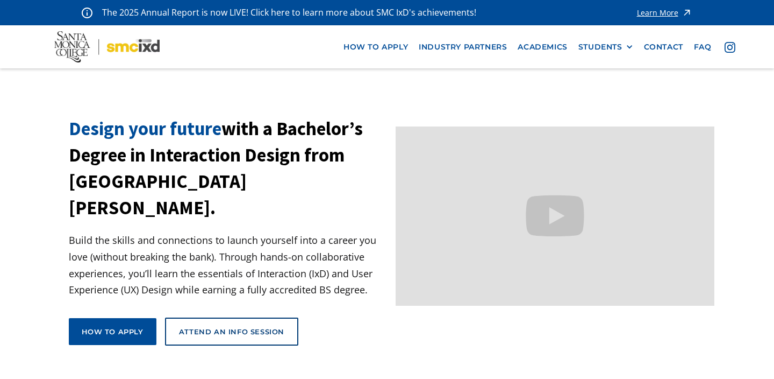 This screenshot has width=774, height=379. Describe the element at coordinates (463, 47) in the screenshot. I see `a: industry partners` at that location.